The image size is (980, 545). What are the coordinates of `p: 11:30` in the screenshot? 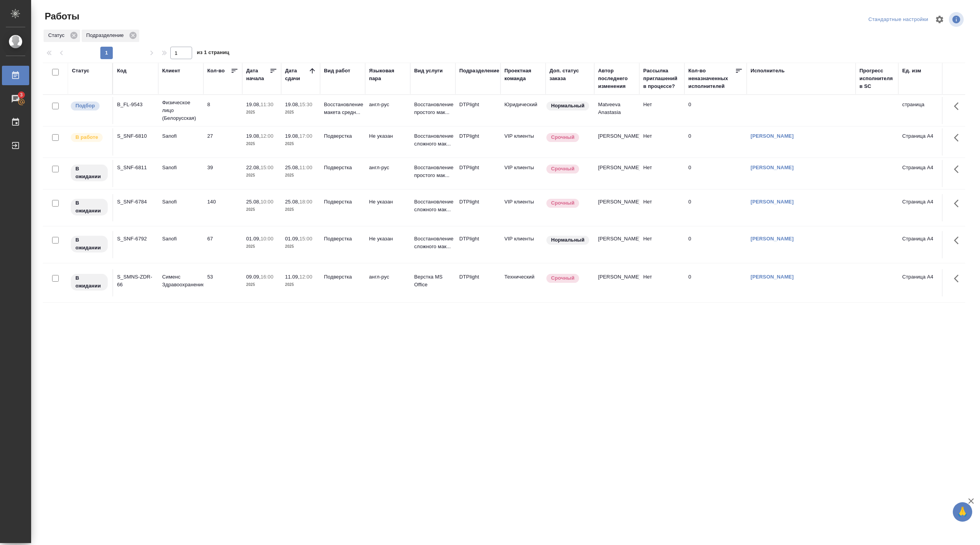 It's located at (267, 105).